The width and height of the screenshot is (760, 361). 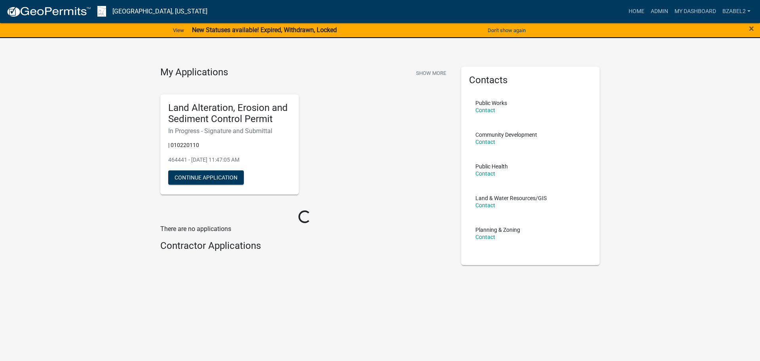 What do you see at coordinates (305, 229) in the screenshot?
I see `p: There are no applications` at bounding box center [305, 229].